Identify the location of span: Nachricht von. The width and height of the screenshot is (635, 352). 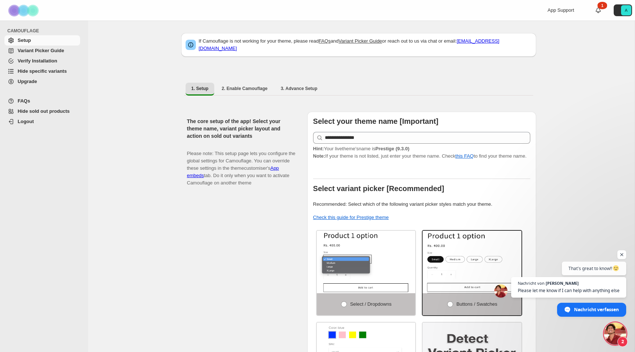
(531, 283).